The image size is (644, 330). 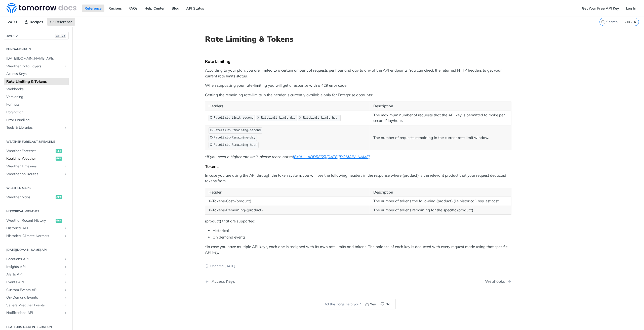 What do you see at coordinates (34, 166) in the screenshot?
I see `span: Weather Timelines` at bounding box center [34, 166].